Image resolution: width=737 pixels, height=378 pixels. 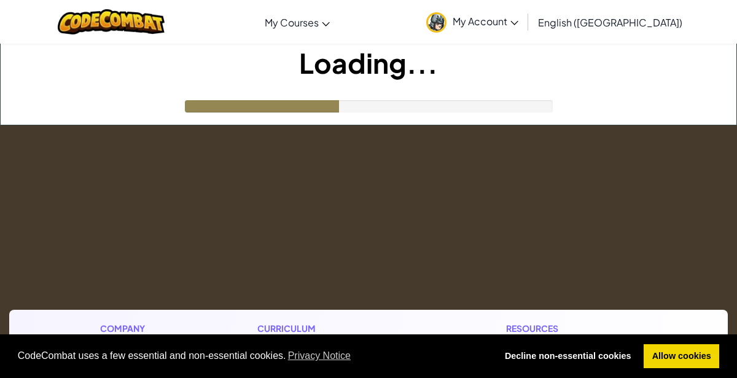 I want to click on a: learn more about cookies, so click(x=319, y=356).